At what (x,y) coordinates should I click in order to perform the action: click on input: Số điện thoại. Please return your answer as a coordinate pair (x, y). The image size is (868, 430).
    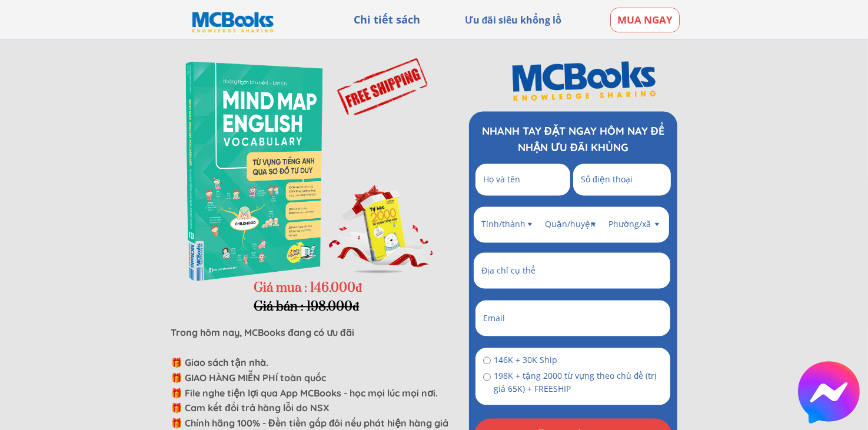
    Looking at the image, I should click on (621, 180).